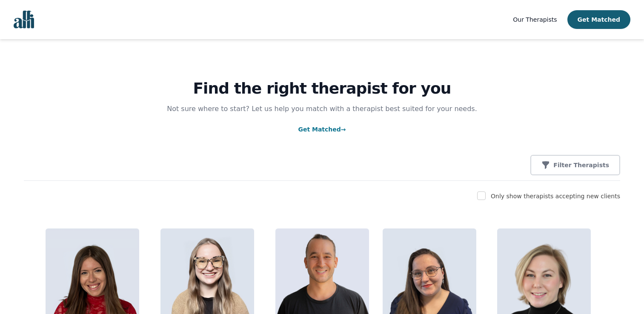  What do you see at coordinates (535, 20) in the screenshot?
I see `a: Our Therapists` at bounding box center [535, 20].